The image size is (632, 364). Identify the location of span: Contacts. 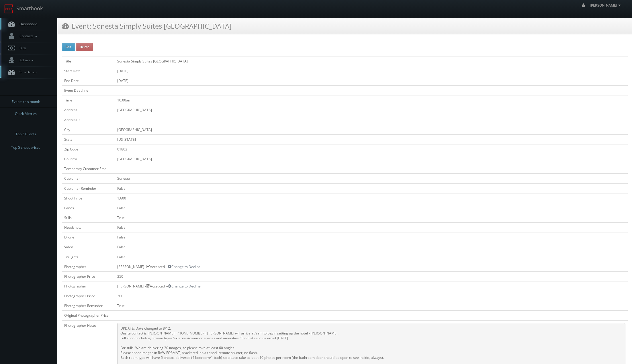
(28, 36).